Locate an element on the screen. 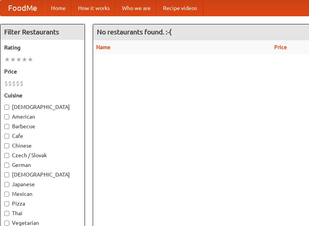  input: Vegetarian is located at coordinates (7, 223).